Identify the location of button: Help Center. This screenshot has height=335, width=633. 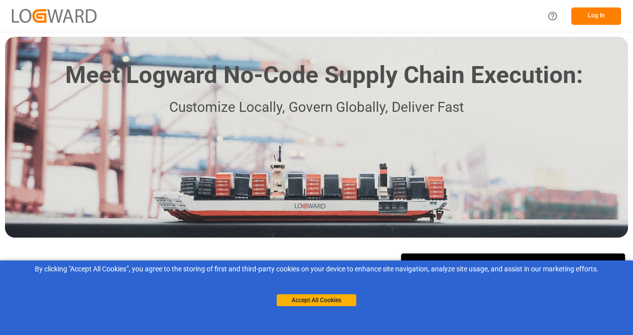
(552, 16).